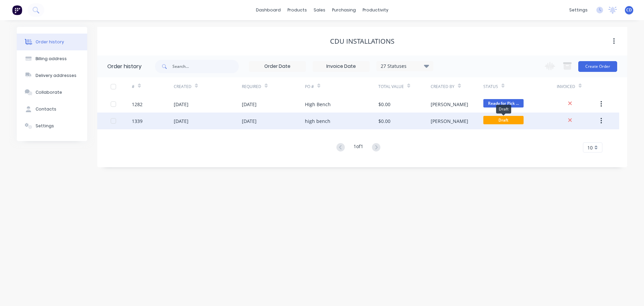 The width and height of the screenshot is (644, 306). I want to click on img: Factory, so click(17, 10).